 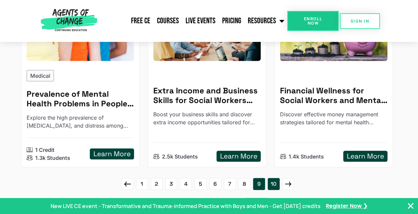 I want to click on a: 8, so click(x=245, y=184).